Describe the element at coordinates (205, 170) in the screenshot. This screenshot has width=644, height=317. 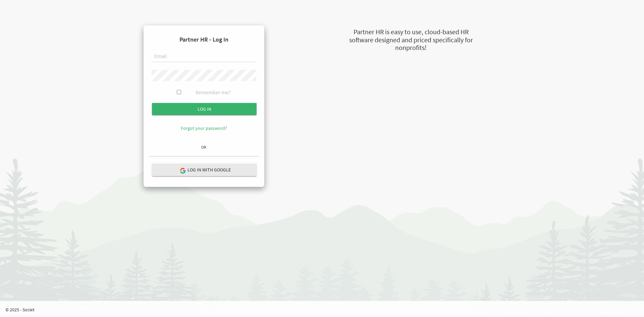
I see `button: Log in with Google` at that location.